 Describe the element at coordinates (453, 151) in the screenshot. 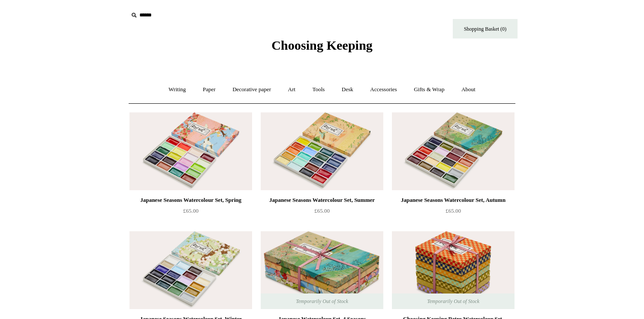

I see `img: Japanese Seasons Watercolour Set, Autumn` at that location.